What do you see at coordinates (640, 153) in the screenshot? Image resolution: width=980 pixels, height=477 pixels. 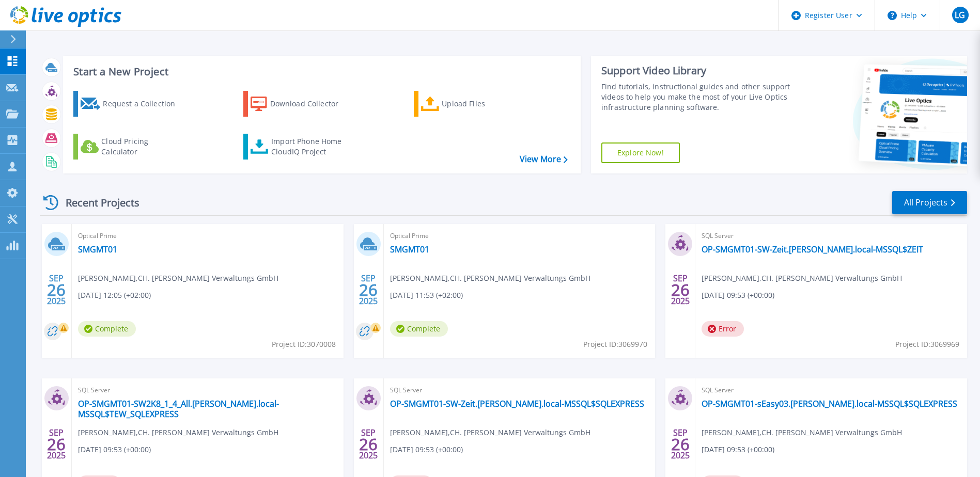 I see `a: Explore Now!` at bounding box center [640, 153].